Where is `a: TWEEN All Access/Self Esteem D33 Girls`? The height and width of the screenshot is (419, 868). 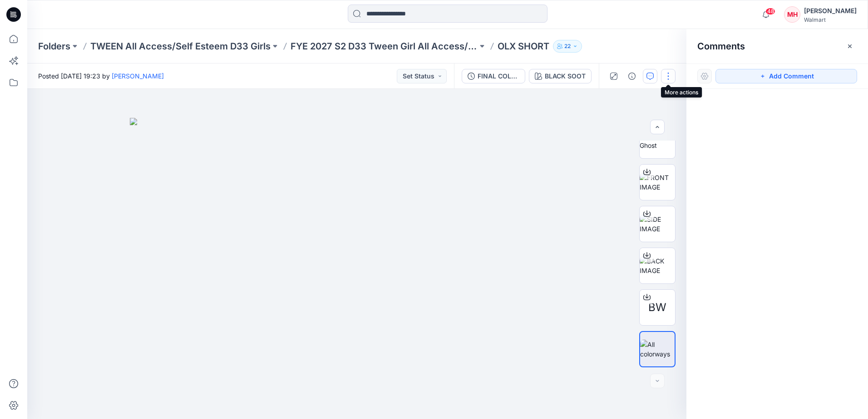
a: TWEEN All Access/Self Esteem D33 Girls is located at coordinates (180, 46).